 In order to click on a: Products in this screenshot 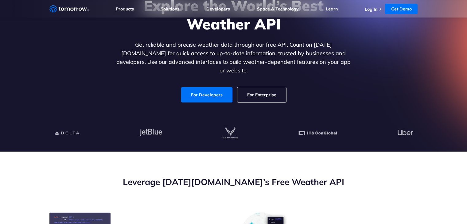, I will do `click(125, 9)`.